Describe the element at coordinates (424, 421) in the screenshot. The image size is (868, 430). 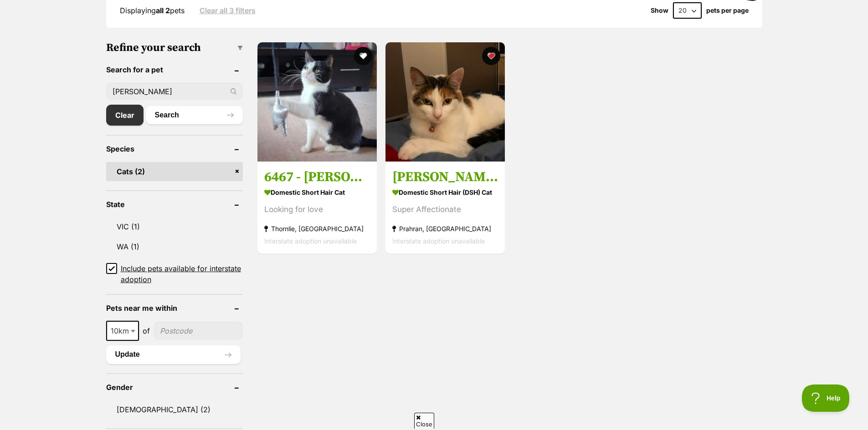
I see `span: Close` at that location.